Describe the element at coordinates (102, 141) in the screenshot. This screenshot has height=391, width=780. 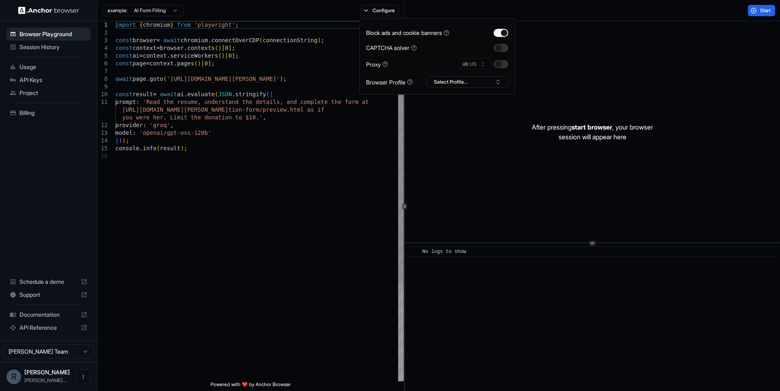
I see `div: 14` at that location.